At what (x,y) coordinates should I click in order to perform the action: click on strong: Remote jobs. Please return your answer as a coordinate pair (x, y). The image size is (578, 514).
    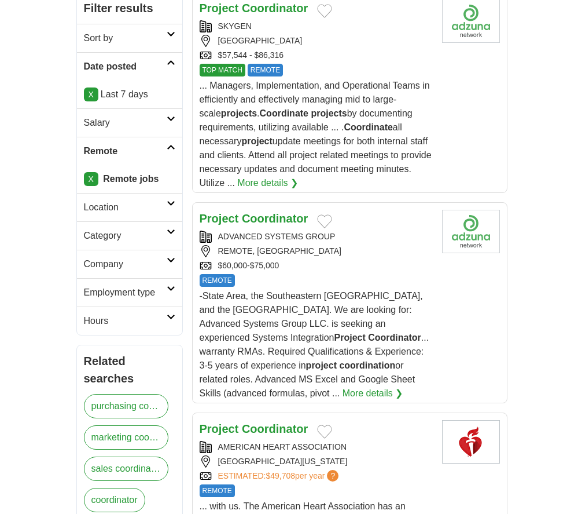
    Looking at the image, I should click on (131, 178).